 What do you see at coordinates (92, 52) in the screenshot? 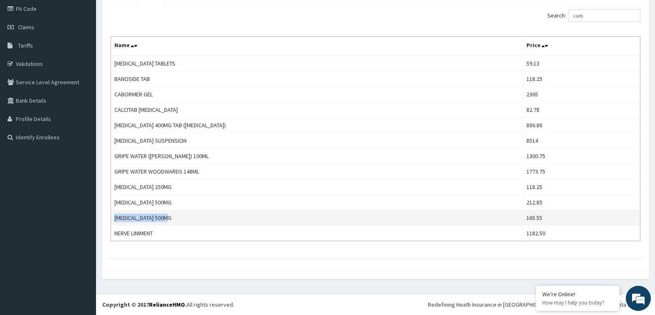
I see `div: Chat with us now` at bounding box center [92, 52].